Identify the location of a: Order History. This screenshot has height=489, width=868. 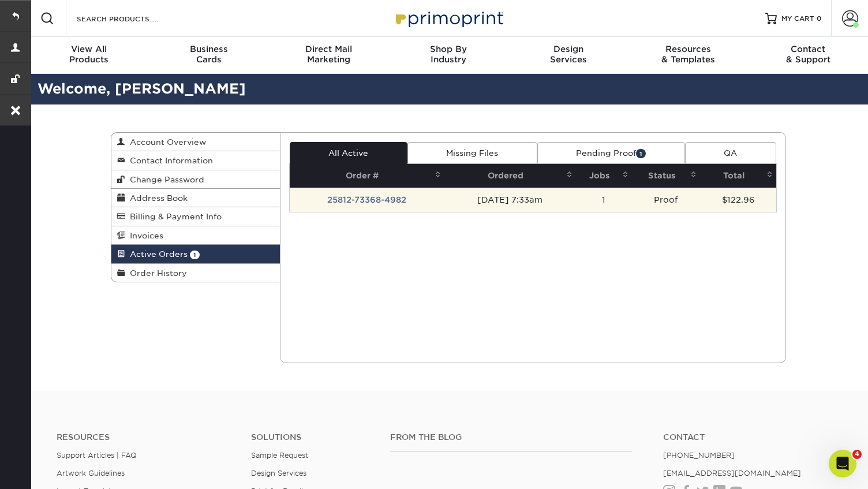
(195, 273).